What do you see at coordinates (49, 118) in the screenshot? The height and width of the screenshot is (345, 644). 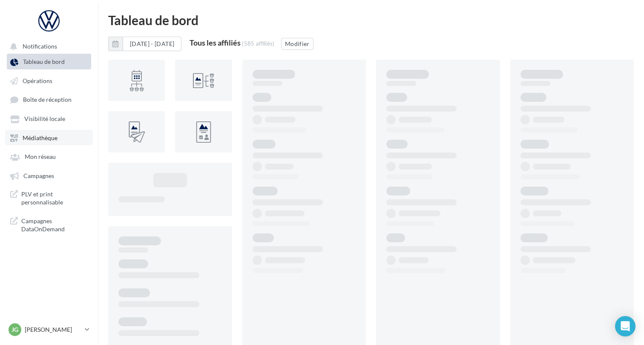 I see `a: Visibilité locale` at bounding box center [49, 118].